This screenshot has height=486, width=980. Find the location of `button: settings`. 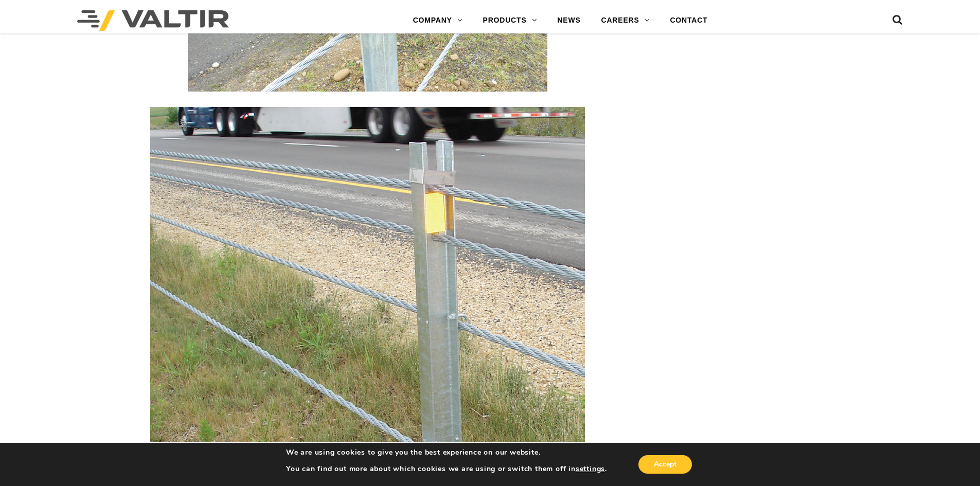

button: settings is located at coordinates (590, 469).